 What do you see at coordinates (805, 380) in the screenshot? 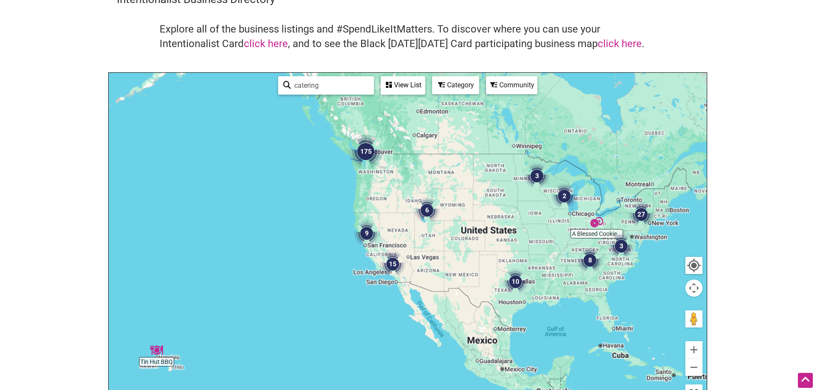
I see `div: Scroll Back to Top` at bounding box center [805, 380].